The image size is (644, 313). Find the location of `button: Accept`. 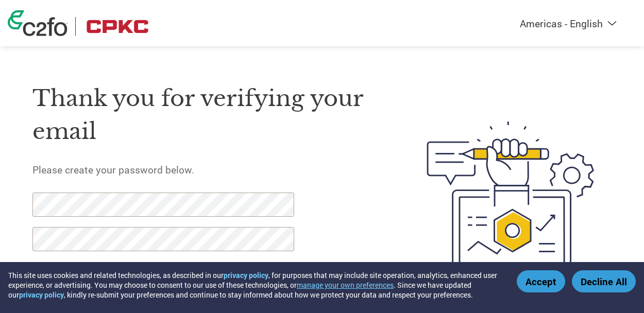

button: Accept is located at coordinates (541, 281).